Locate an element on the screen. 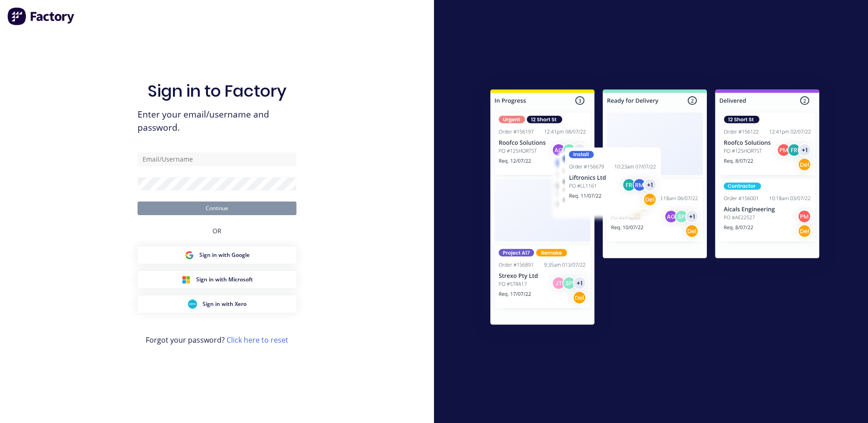  img: Google Sign in is located at coordinates (189, 255).